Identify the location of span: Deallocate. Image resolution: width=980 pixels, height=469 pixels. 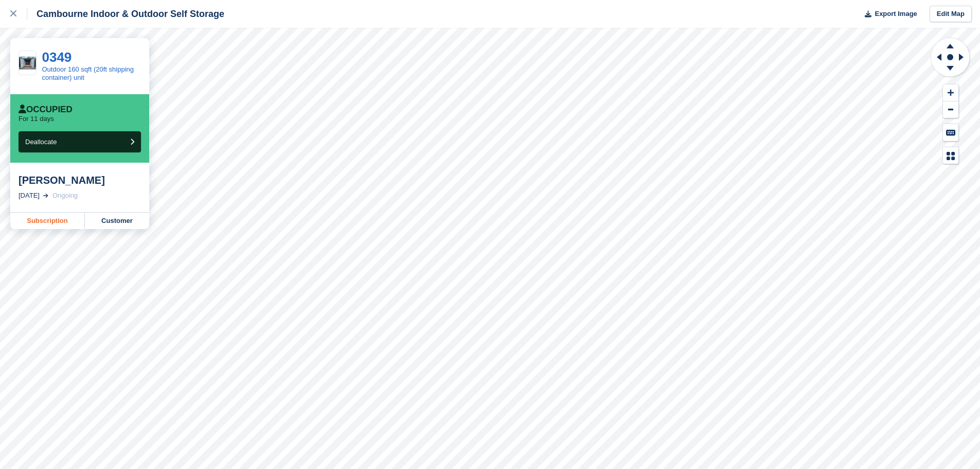
(41, 142).